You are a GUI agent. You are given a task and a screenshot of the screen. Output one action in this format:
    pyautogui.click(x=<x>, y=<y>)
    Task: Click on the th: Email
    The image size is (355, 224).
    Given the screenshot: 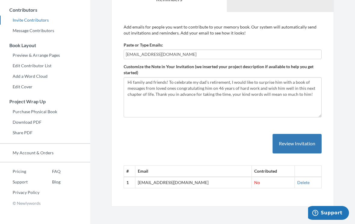 What is the action you would take?
    pyautogui.click(x=193, y=171)
    